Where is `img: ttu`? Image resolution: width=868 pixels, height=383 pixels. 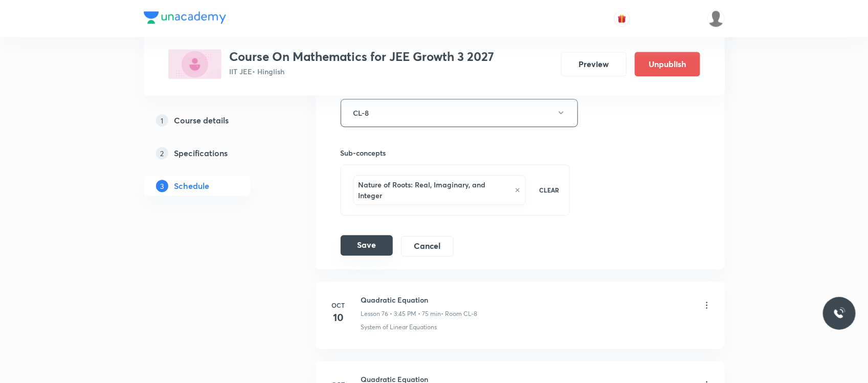 img: ttu is located at coordinates (840, 313).